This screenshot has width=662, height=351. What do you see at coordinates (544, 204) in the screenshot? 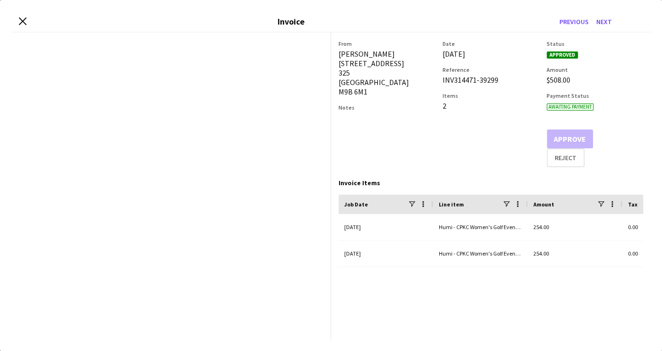
I see `span: Amount` at bounding box center [544, 204].